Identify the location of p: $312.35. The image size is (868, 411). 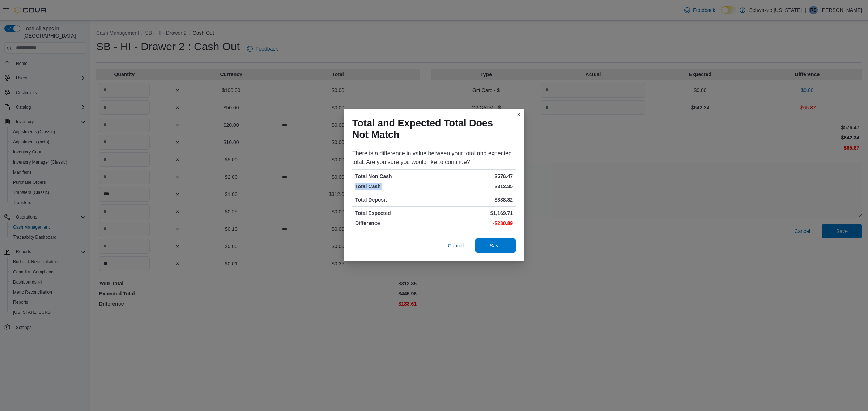
(474, 186).